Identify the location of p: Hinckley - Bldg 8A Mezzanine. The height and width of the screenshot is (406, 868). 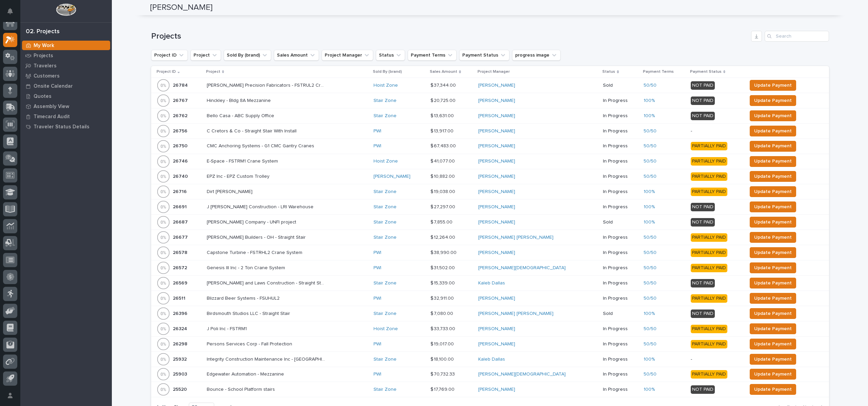
(239, 100).